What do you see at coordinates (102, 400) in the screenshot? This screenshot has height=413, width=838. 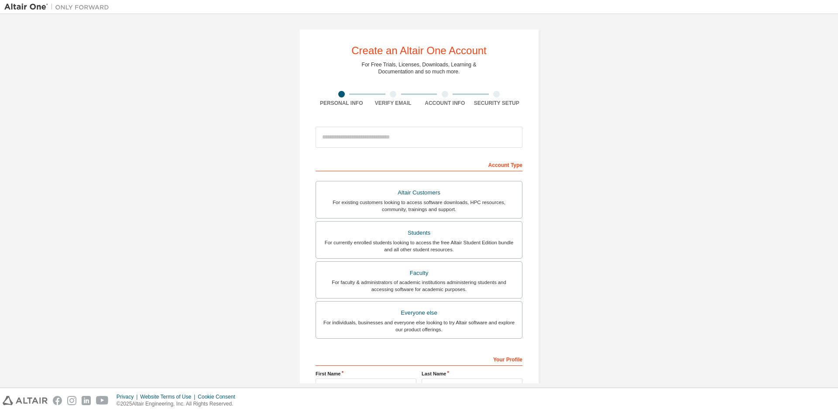 I see `img: youtube.svg` at bounding box center [102, 400].